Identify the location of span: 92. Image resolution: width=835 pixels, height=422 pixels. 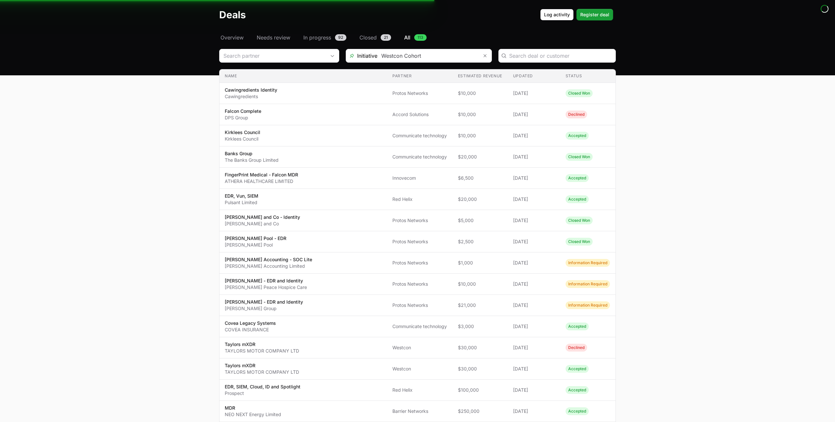
(341, 38).